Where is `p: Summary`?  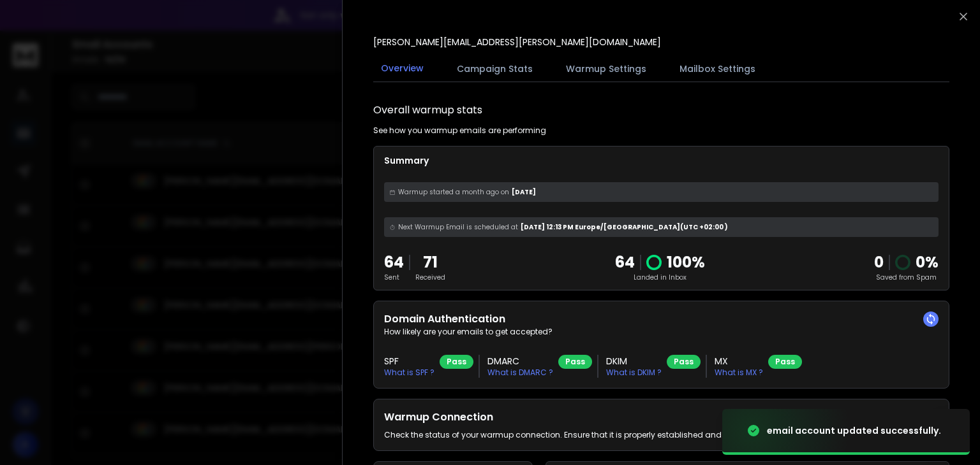
p: Summary is located at coordinates (661, 161).